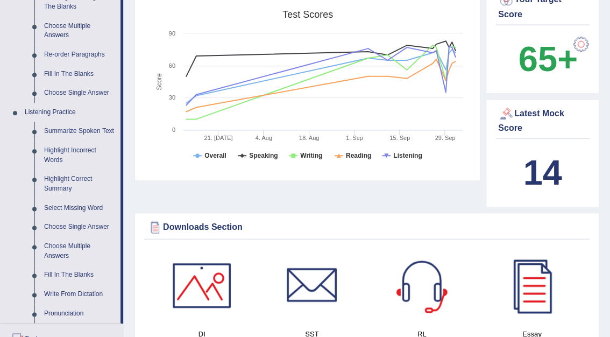 Image resolution: width=610 pixels, height=337 pixels. Describe the element at coordinates (80, 131) in the screenshot. I see `a: Summarize Spoken Text` at that location.